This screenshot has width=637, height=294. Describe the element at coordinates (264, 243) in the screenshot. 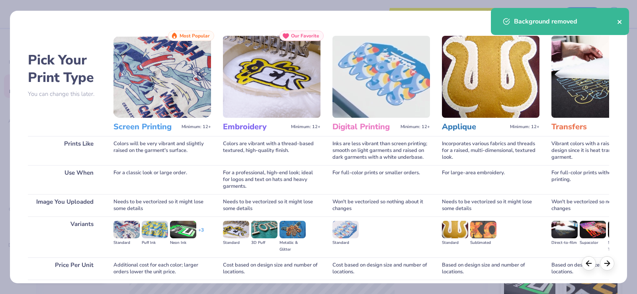

I see `div: 3D Puff` at that location.